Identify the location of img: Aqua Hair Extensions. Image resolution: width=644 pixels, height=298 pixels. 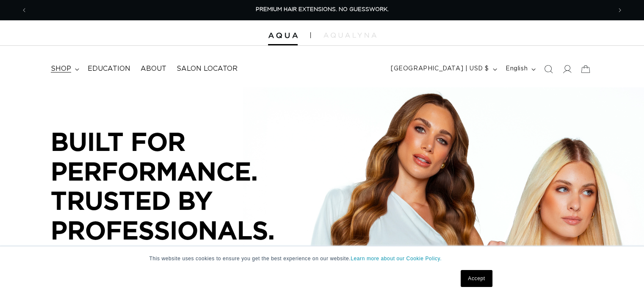
(283, 35).